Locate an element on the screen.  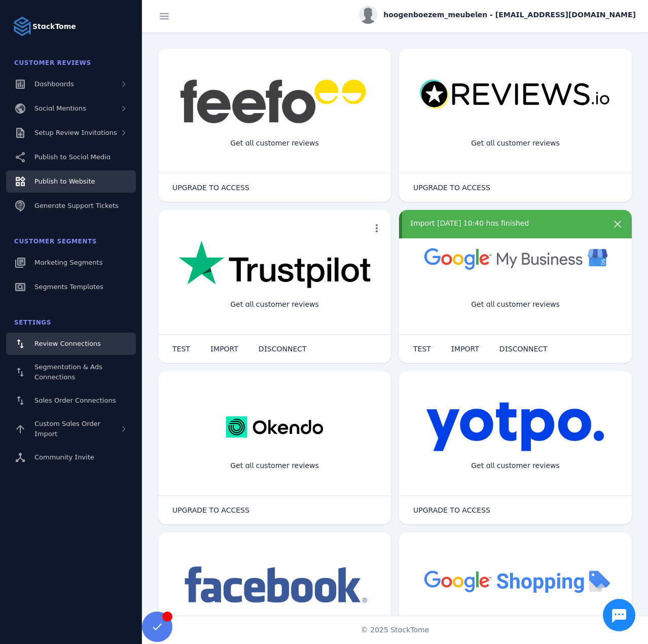
span: Settings is located at coordinates (32, 322).